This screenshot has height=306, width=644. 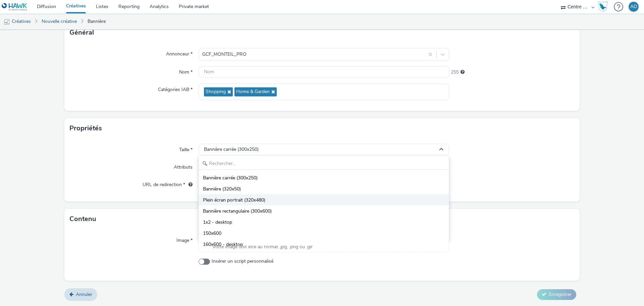 What do you see at coordinates (189, 185) in the screenshot?
I see `div: L'URL de redirection sera utilisée comme URL de validation avec certains SSP et ce sera l'URL de ...` at bounding box center [189, 185].